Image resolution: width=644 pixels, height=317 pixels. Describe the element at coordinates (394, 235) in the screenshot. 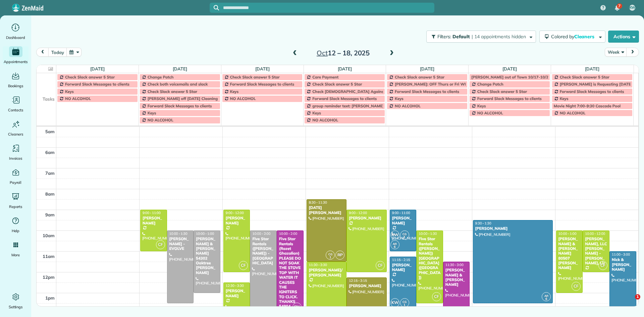

I see `span: KW` at that location.